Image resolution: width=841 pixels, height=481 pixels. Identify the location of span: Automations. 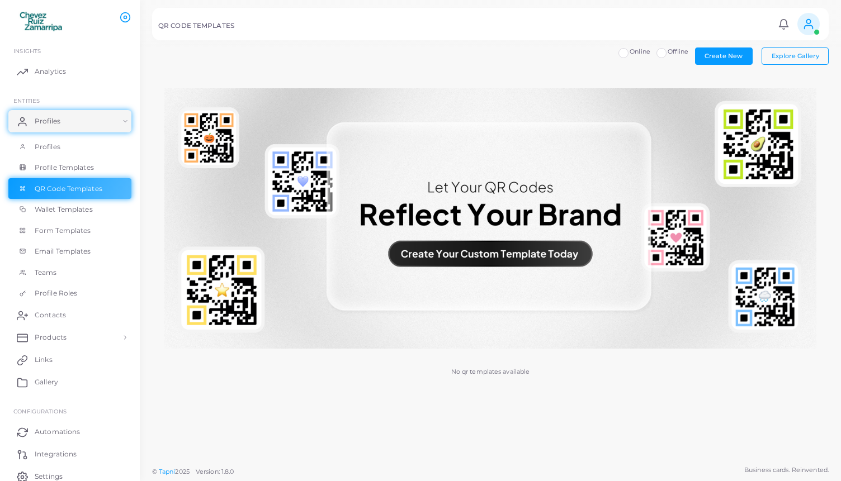
(57, 432).